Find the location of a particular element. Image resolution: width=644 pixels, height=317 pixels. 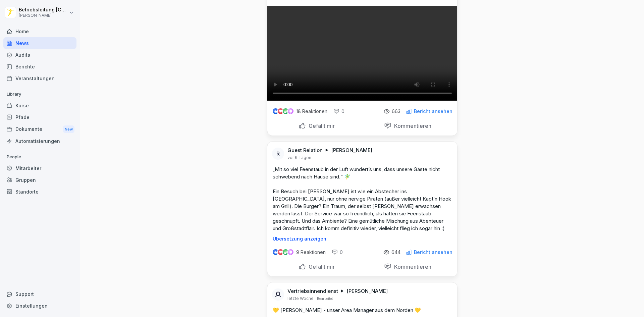

a: Automatisierungen is located at coordinates (40, 140).